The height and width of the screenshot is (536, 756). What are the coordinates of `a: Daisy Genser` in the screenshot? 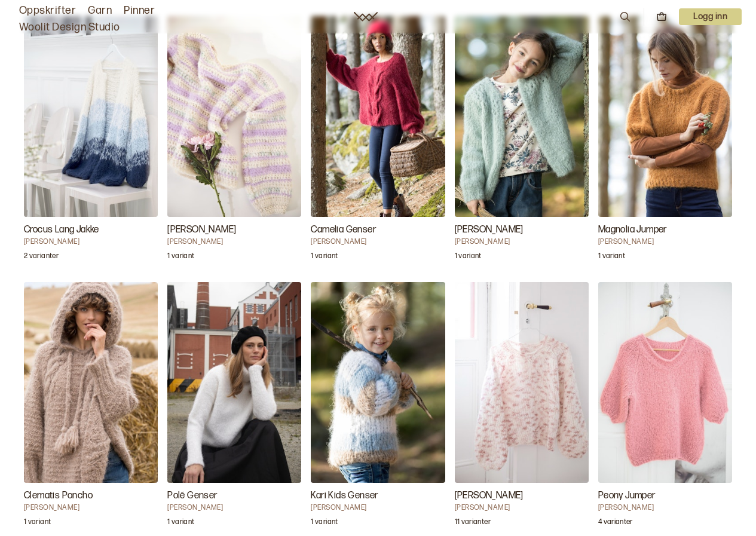 It's located at (522, 408).